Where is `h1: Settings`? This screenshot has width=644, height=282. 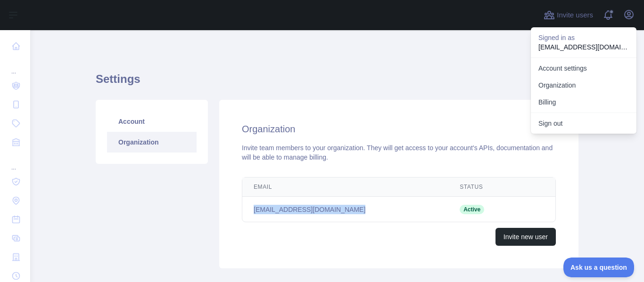
h1: Settings is located at coordinates (337, 83).